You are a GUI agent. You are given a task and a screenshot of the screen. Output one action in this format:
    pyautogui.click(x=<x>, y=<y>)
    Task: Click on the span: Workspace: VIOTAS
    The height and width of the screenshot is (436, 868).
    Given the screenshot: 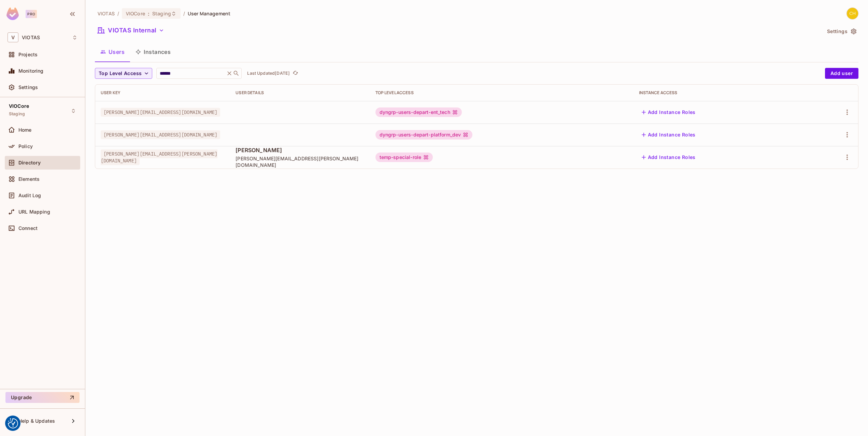 What is the action you would take?
    pyautogui.click(x=31, y=38)
    